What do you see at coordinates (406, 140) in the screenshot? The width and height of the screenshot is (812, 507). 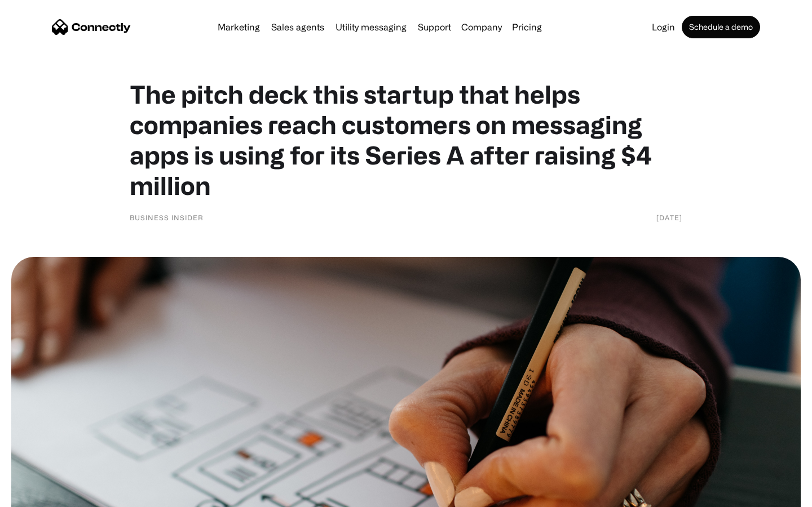 I see `h1: The pitch deck this startup that helps companies reach customers on messaging apps is using for i...` at bounding box center [406, 140].